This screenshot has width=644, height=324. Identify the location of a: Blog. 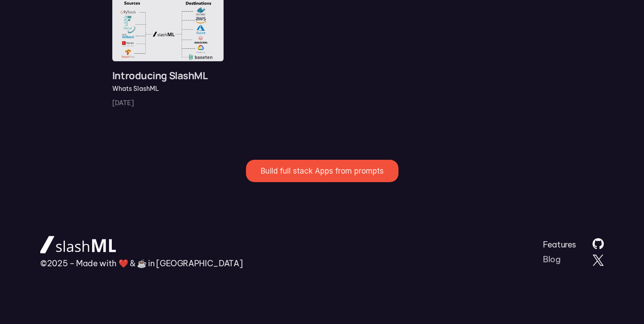
(552, 259).